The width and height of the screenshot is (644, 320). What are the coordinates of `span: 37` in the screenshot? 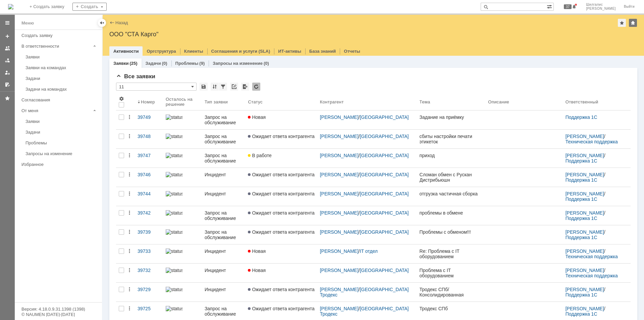 It's located at (568, 7).